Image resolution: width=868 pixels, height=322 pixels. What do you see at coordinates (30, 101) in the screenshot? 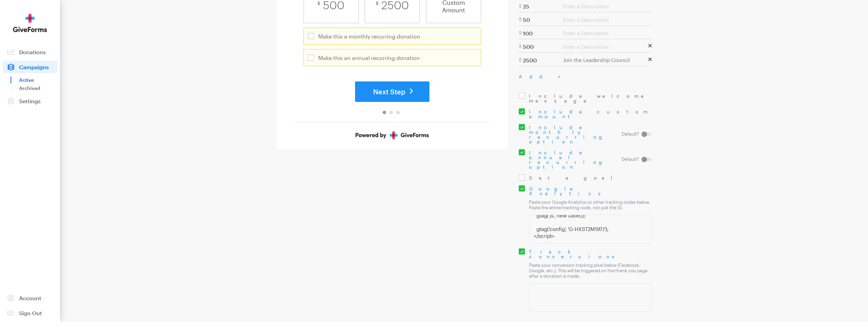
I see `a: Settings` at bounding box center [30, 101].